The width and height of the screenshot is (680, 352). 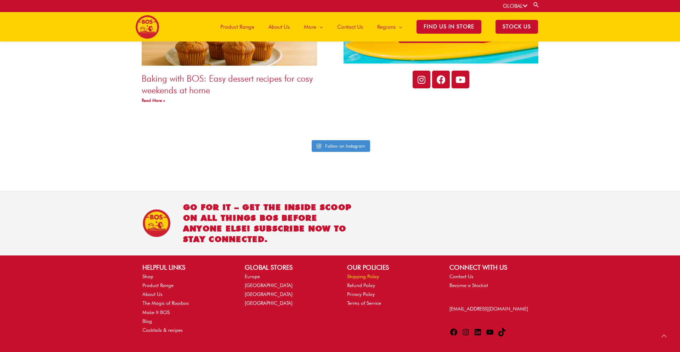 What do you see at coordinates (391, 290) in the screenshot?
I see `nav: OUR POLICIES` at bounding box center [391, 290].